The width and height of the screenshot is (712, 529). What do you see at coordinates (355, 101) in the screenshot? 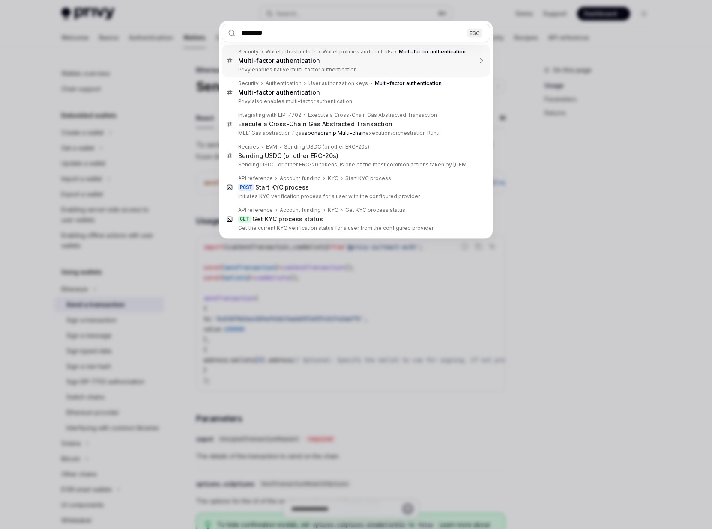
I see `p: Privy also enables multi-factor authentication` at bounding box center [355, 101].